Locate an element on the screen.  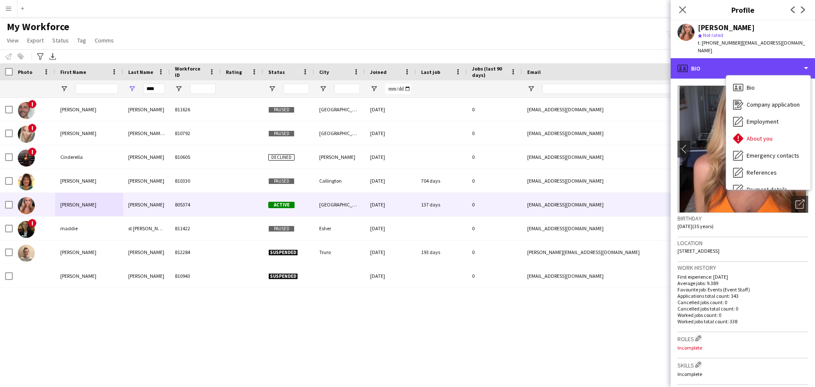
span: View is located at coordinates (13, 40).